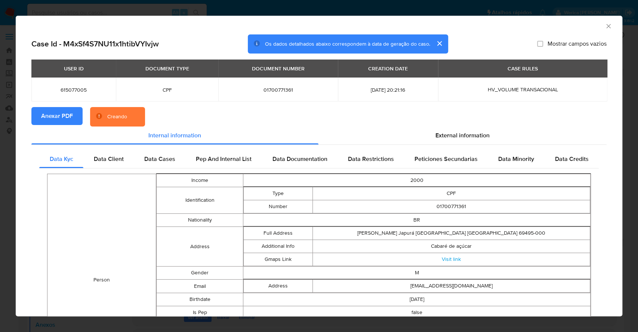 The width and height of the screenshot is (638, 332). What do you see at coordinates (95, 44) in the screenshot?
I see `h2: Case Id - M4xSf4S7NU11x1htibVYIvjw` at bounding box center [95, 44].